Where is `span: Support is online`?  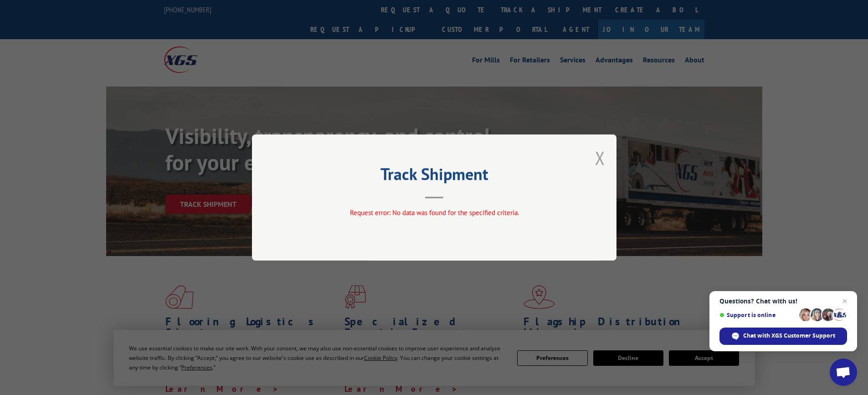 span: Support is online is located at coordinates (758, 315).